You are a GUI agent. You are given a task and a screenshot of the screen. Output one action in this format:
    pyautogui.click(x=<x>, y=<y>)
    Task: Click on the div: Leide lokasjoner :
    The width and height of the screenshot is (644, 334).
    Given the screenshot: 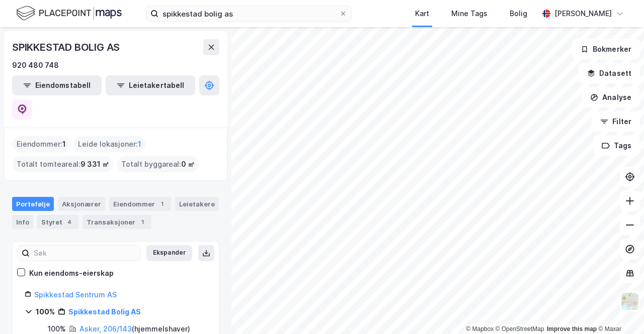 What is the action you would take?
    pyautogui.click(x=110, y=144)
    